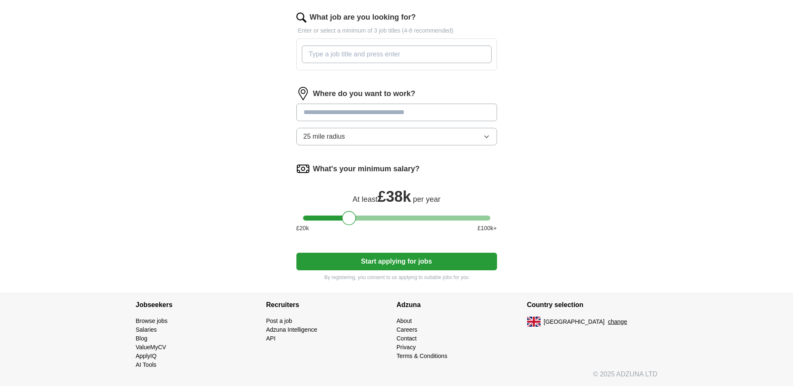  Describe the element at coordinates (487, 228) in the screenshot. I see `span: £ 100 k+` at that location.